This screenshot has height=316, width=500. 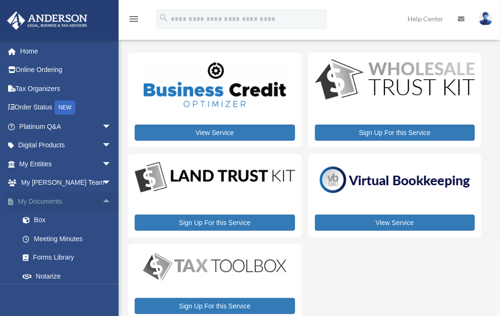 What do you see at coordinates (395, 80) in the screenshot?
I see `img: WS-Trust-Kit-lgo-1.jpg` at bounding box center [395, 80].